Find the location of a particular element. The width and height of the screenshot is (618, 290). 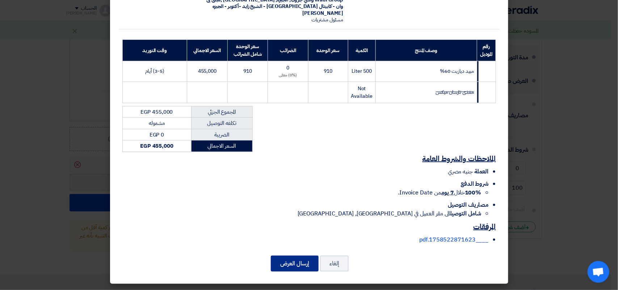

span: جنيه مصري is located at coordinates (460, 172).